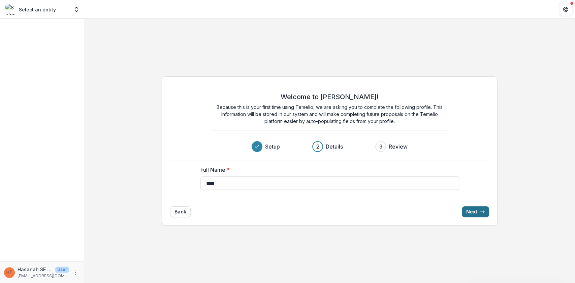 This screenshot has width=575, height=283. What do you see at coordinates (35, 270) in the screenshot?
I see `p: Hasanah SE Team` at bounding box center [35, 270].